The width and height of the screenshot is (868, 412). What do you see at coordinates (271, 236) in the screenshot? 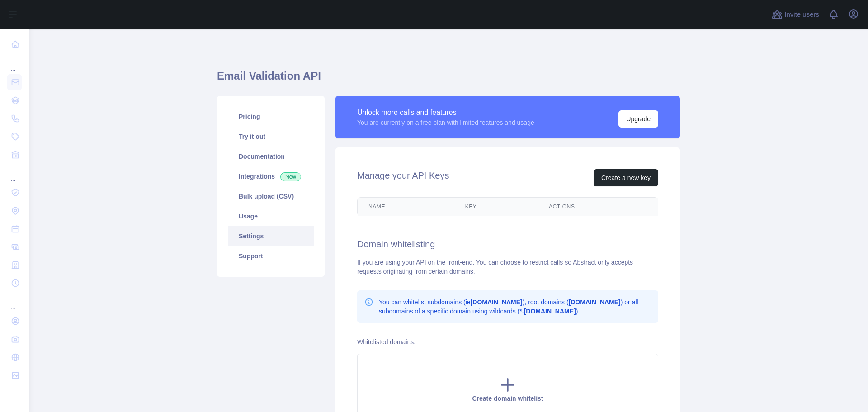
I see `a: Settings` at bounding box center [271, 236].